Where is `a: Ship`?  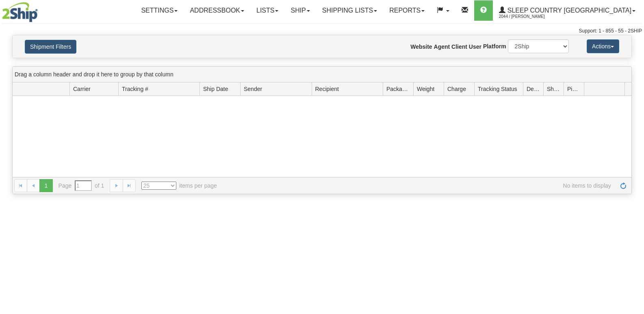 a: Ship is located at coordinates (300, 10).